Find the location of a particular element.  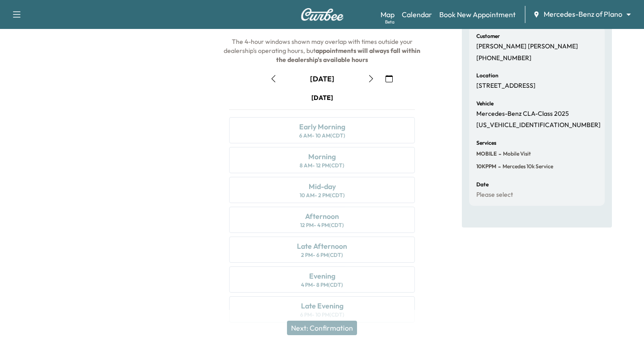

h6: Customer is located at coordinates (488, 36).